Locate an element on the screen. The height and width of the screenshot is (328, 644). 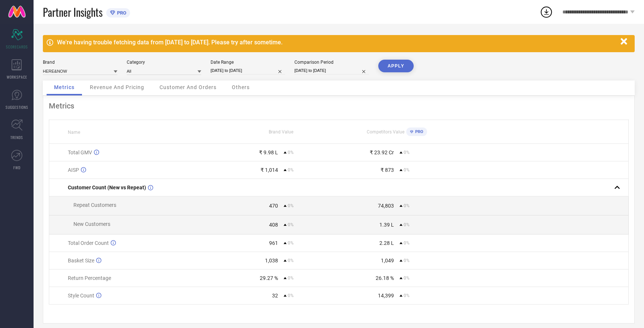
div: 29.27 % is located at coordinates (269, 278).